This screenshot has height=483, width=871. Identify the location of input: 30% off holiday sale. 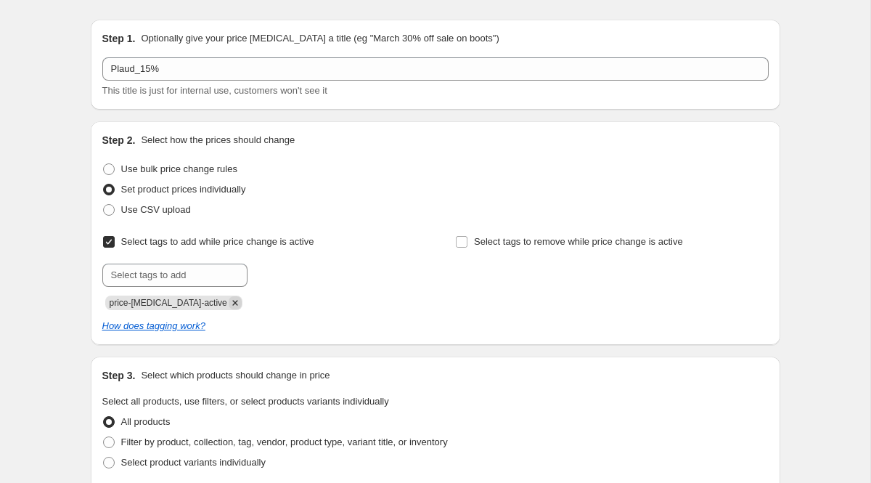
(435, 69).